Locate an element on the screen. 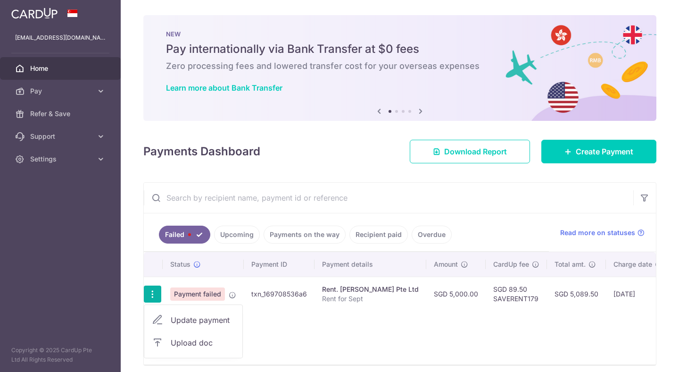  th: Payment details is located at coordinates (370, 264).